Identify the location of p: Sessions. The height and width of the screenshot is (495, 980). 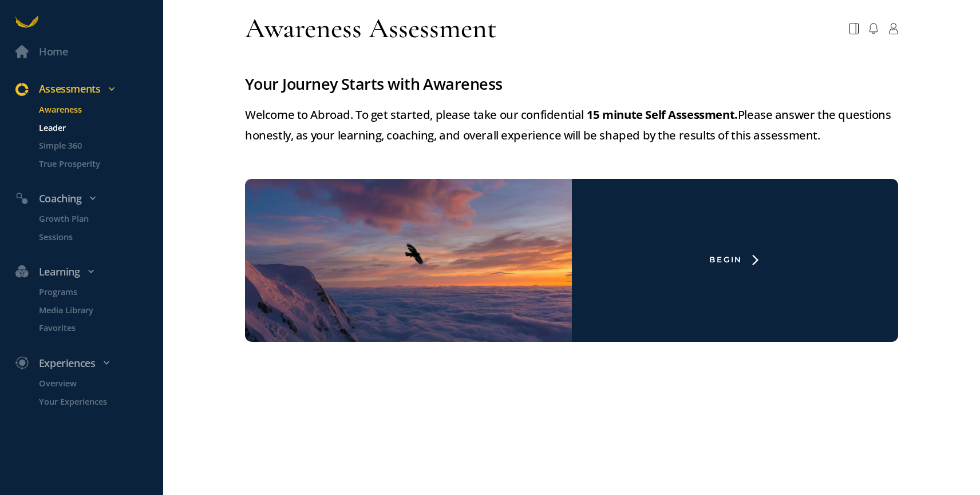
(100, 236).